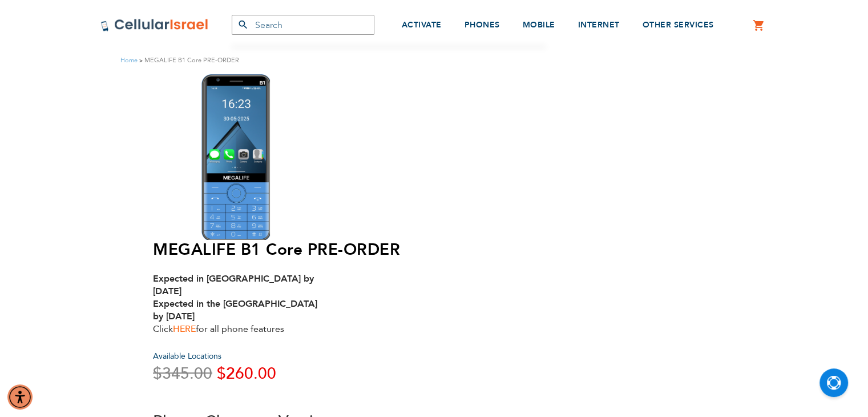 The width and height of the screenshot is (868, 417). What do you see at coordinates (187, 355) in the screenshot?
I see `span: Available Locations` at bounding box center [187, 355].